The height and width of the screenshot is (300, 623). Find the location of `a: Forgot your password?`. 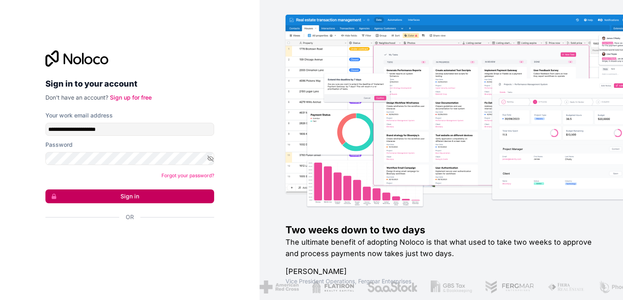

a: Forgot your password? is located at coordinates (188, 175).